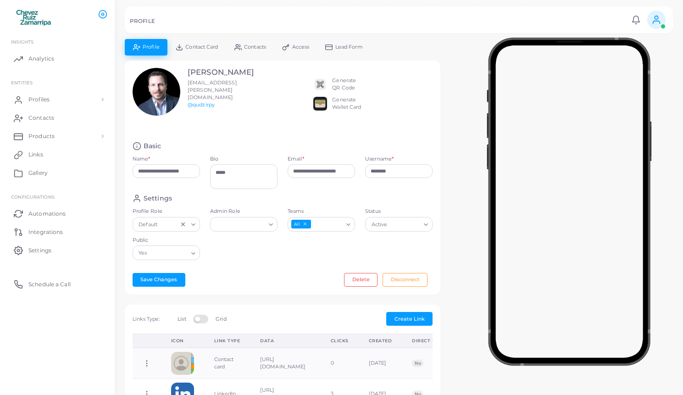  I want to click on span: No, so click(417, 363).